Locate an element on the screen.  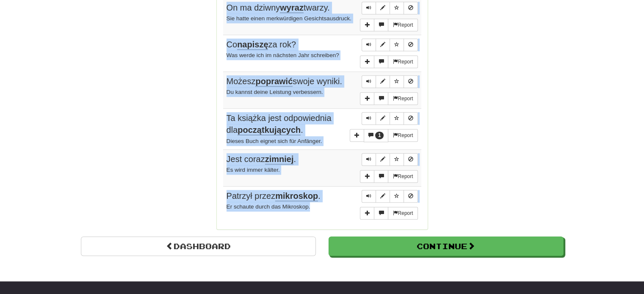
span: Patrzył przez . is located at coordinates (273, 196).